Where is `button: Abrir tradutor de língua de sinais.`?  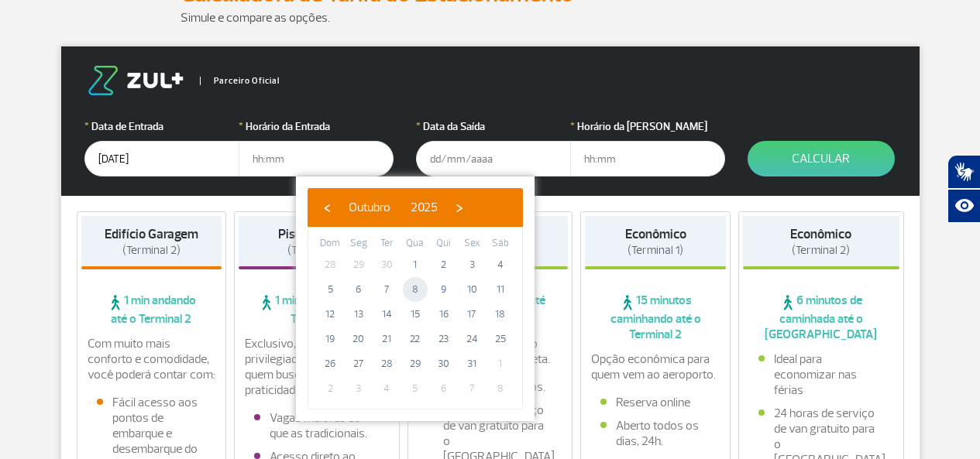
button: Abrir tradutor de língua de sinais. is located at coordinates (963, 172).